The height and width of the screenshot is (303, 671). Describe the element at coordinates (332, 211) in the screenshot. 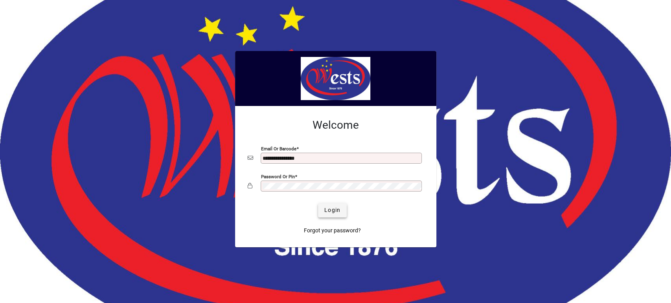

I see `button: Login` at that location.